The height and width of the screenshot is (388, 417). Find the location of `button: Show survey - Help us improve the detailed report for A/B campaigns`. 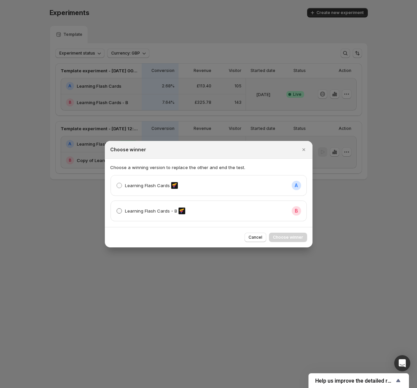

button: Show survey - Help us improve the detailed report for A/B campaigns is located at coordinates (359, 381).